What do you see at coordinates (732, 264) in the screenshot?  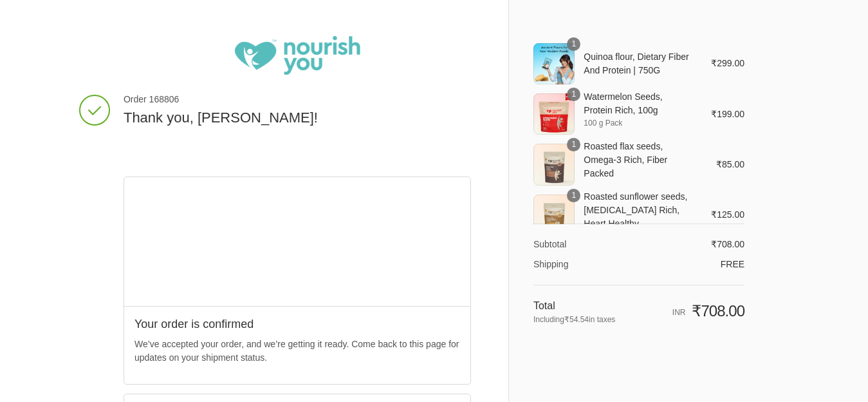 I see `span: Free` at bounding box center [732, 264].